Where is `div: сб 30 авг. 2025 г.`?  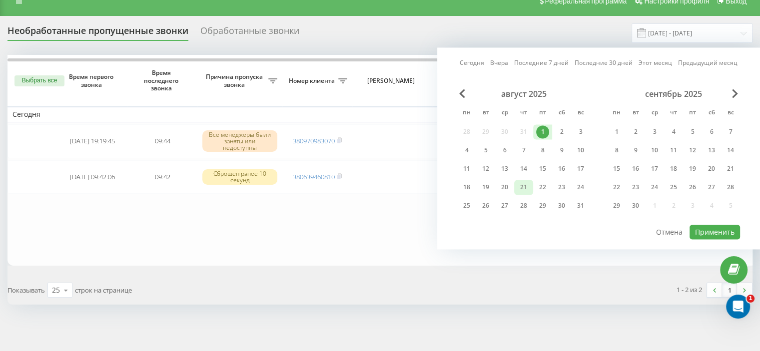
div: сб 30 авг. 2025 г. is located at coordinates (562, 206).